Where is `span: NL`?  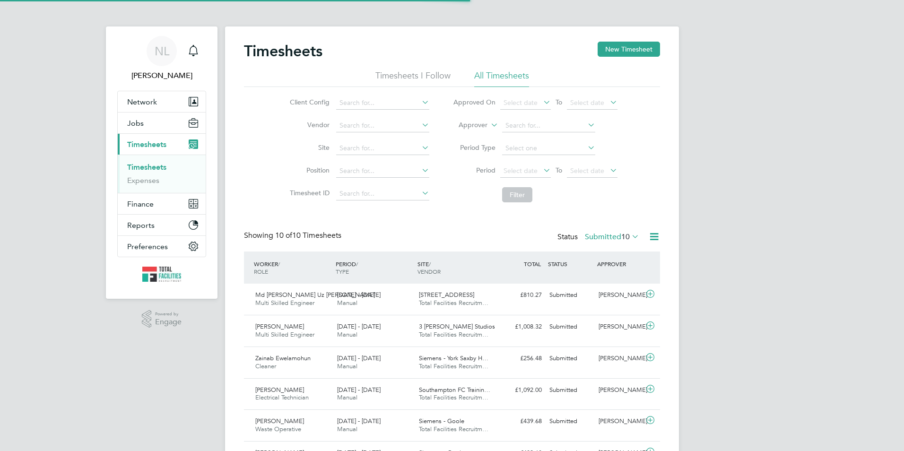
span: NL is located at coordinates (162, 51).